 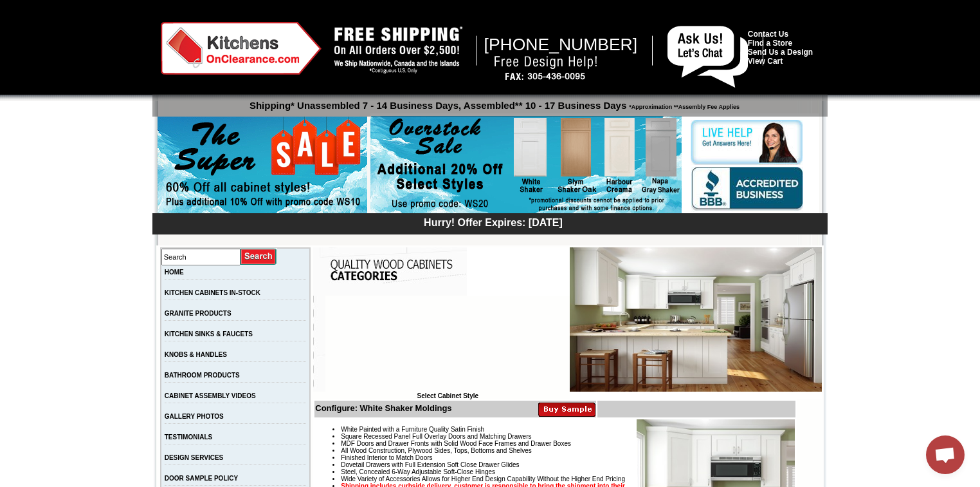 What do you see at coordinates (768, 34) in the screenshot?
I see `a: Contact Us` at bounding box center [768, 34].